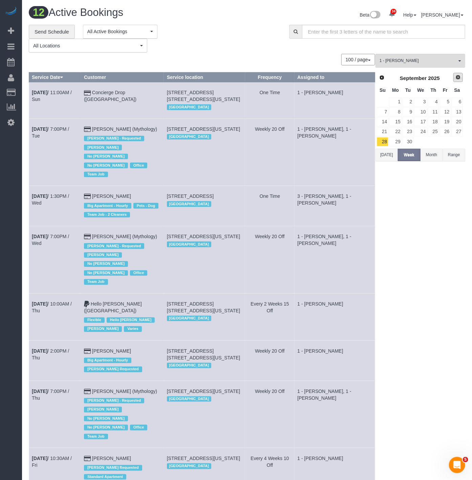  Describe the element at coordinates (105, 477) in the screenshot. I see `span: Standard Apartment` at that location.